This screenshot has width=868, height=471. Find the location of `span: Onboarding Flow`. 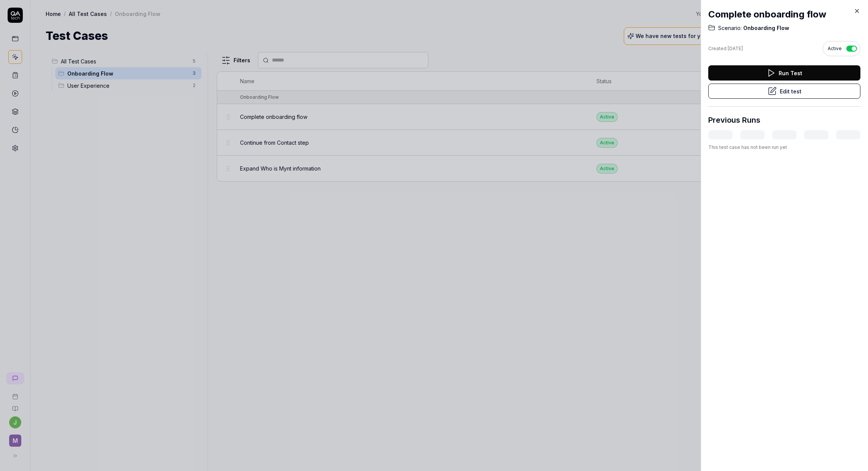

span: Onboarding Flow is located at coordinates (765, 28).